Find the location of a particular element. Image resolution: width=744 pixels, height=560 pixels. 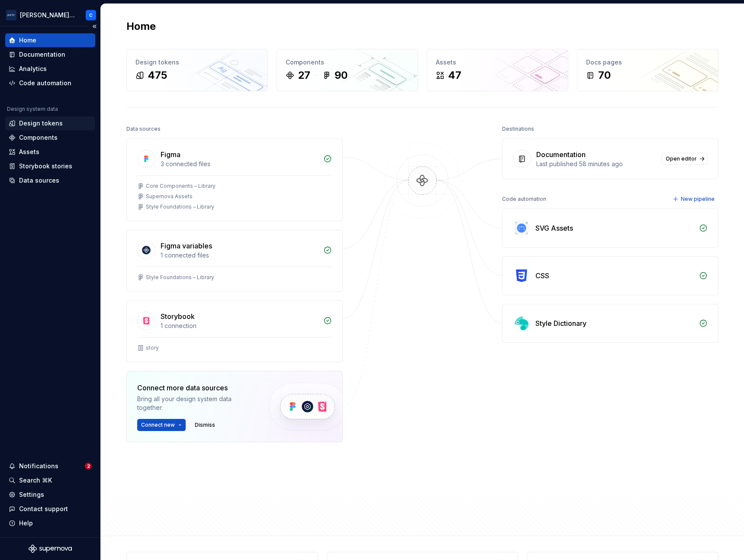

div: Contact support is located at coordinates (43, 509).